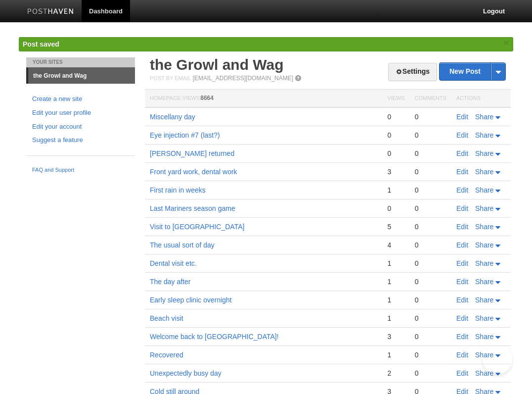 The width and height of the screenshot is (532, 394). Describe the element at coordinates (81, 99) in the screenshot. I see `a: Create a new site` at that location.